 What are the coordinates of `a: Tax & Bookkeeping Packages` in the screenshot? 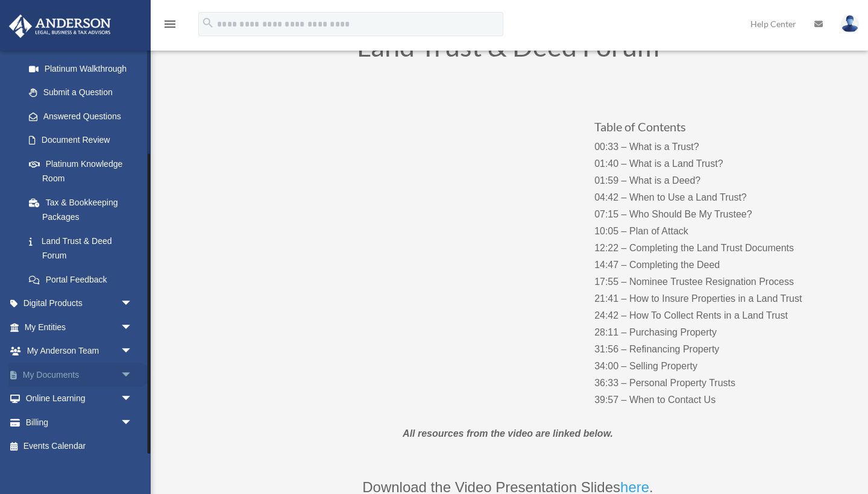 It's located at (84, 210).